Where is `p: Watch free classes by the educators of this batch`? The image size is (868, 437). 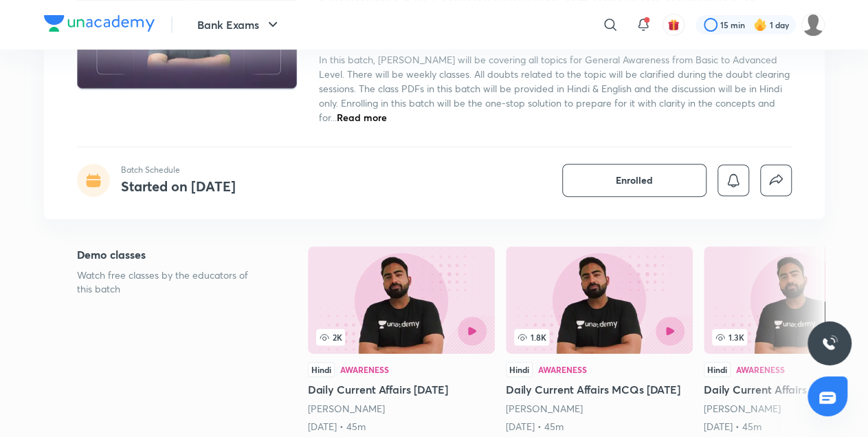
p: Watch free classes by the educators of this batch is located at coordinates (170, 282).